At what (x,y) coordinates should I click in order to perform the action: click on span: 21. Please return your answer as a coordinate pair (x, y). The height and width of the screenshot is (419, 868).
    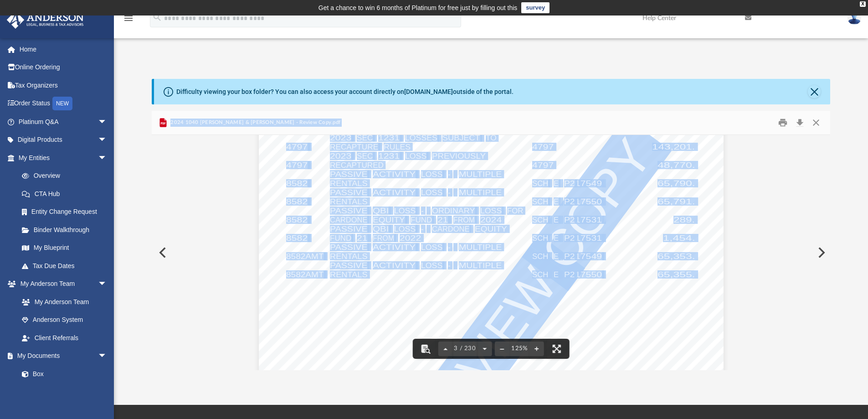
    Looking at the image, I should click on (443, 220).